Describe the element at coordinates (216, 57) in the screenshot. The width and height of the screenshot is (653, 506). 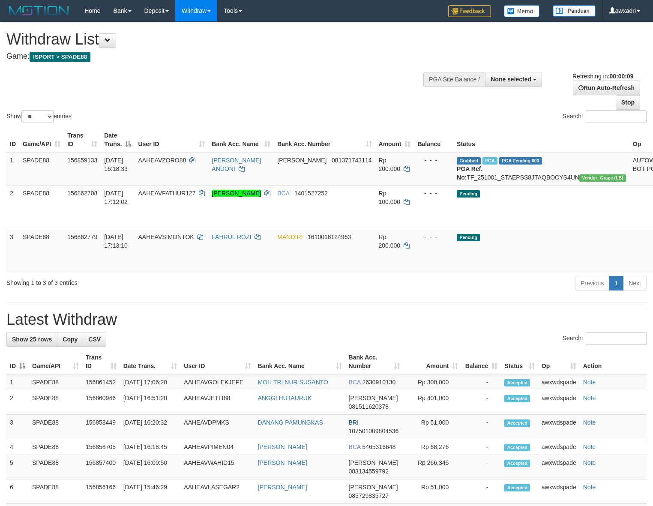
I see `h4: Game:` at that location.